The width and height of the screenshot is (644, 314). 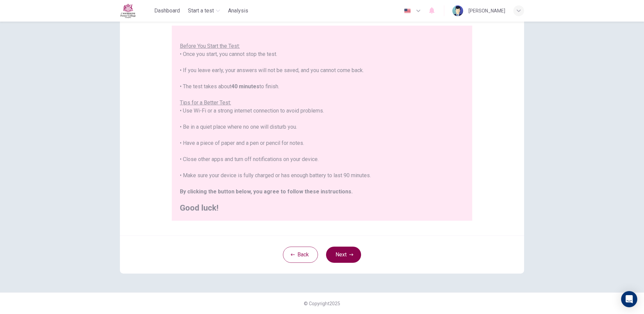 What do you see at coordinates (205, 103) in the screenshot?
I see `u: Tips for a Better Test:` at bounding box center [205, 103].